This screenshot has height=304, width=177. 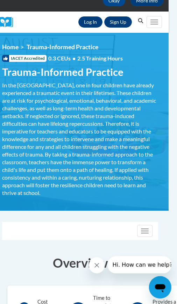 What do you see at coordinates (118, 22) in the screenshot?
I see `a: Register` at bounding box center [118, 22].